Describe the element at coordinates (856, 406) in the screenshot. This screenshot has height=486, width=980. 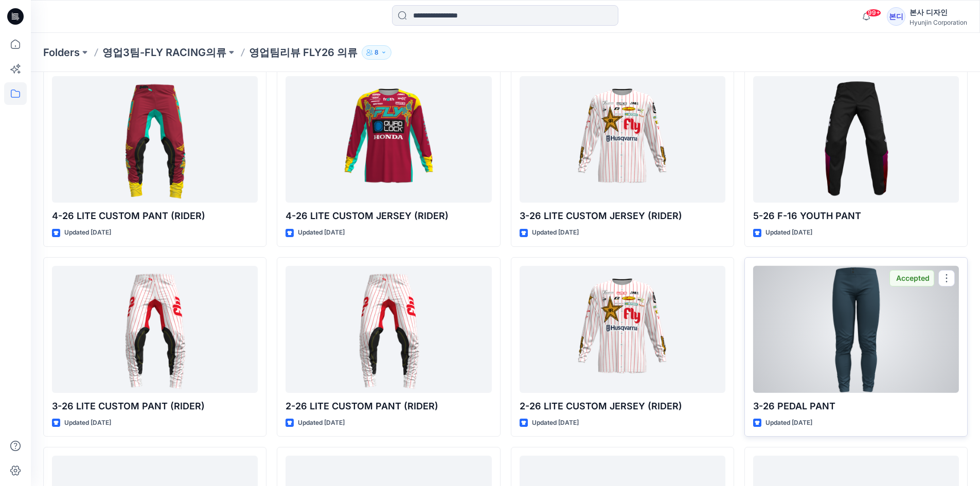
I see `p: 3-26 PEDAL PANT` at that location.